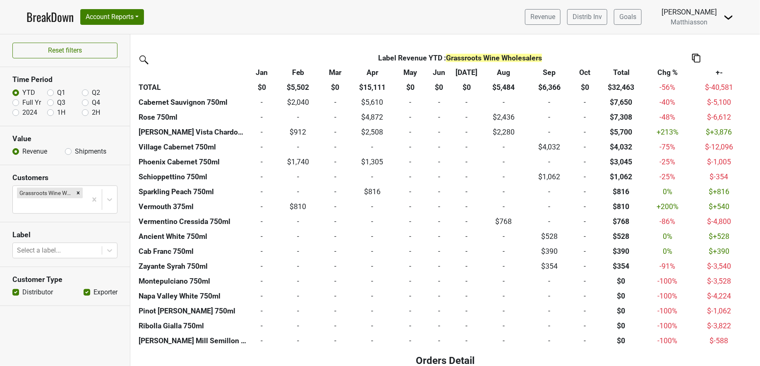  What do you see at coordinates (621, 73) in the screenshot?
I see `th: Total: activate to sort column ascending` at bounding box center [621, 73].